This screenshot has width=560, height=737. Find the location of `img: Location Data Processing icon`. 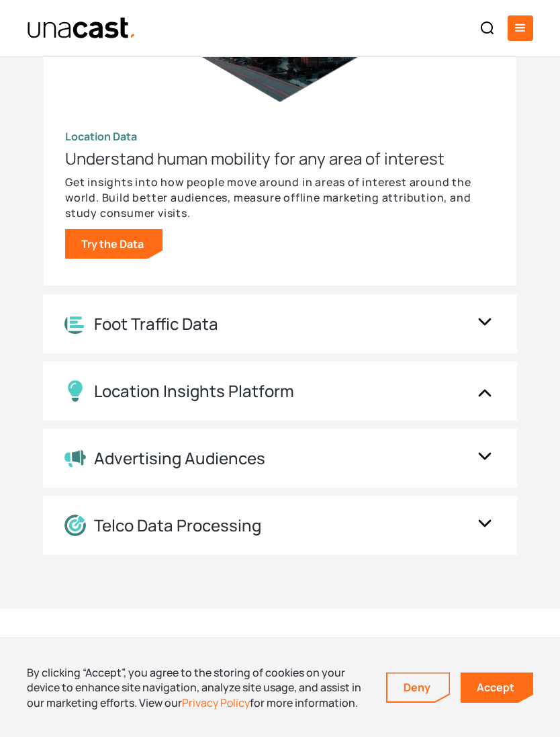

img: Location Data Processing icon is located at coordinates (75, 525).